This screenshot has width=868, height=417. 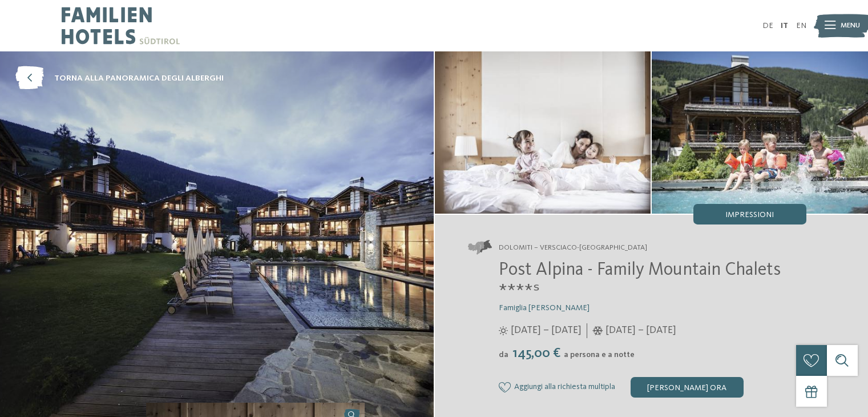 I want to click on a: IT, so click(x=784, y=26).